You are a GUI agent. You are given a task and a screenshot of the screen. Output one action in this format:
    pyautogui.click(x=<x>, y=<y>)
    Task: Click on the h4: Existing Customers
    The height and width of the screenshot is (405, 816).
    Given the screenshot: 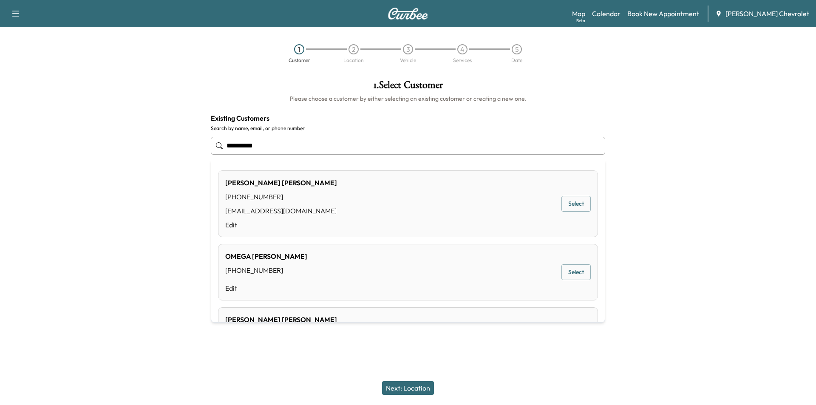 What is the action you would take?
    pyautogui.click(x=408, y=118)
    